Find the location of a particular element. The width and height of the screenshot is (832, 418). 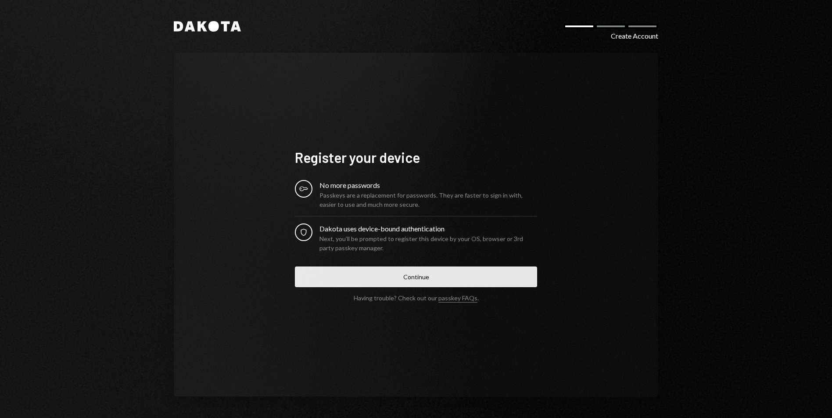

div: Passkeys are a replacement for passwords. They are faster to sign in with, easier to use and much... is located at coordinates (428, 200).